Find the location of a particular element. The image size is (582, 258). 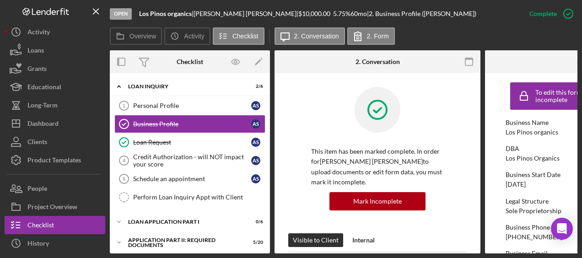

div: Grants is located at coordinates (37, 70).